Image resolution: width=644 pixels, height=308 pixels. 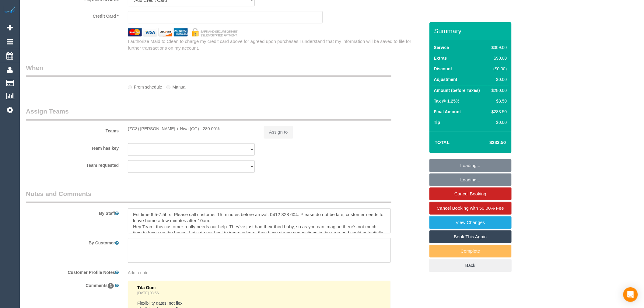 What do you see at coordinates (498, 112) in the screenshot?
I see `div: $283.50` at bounding box center [498, 112].